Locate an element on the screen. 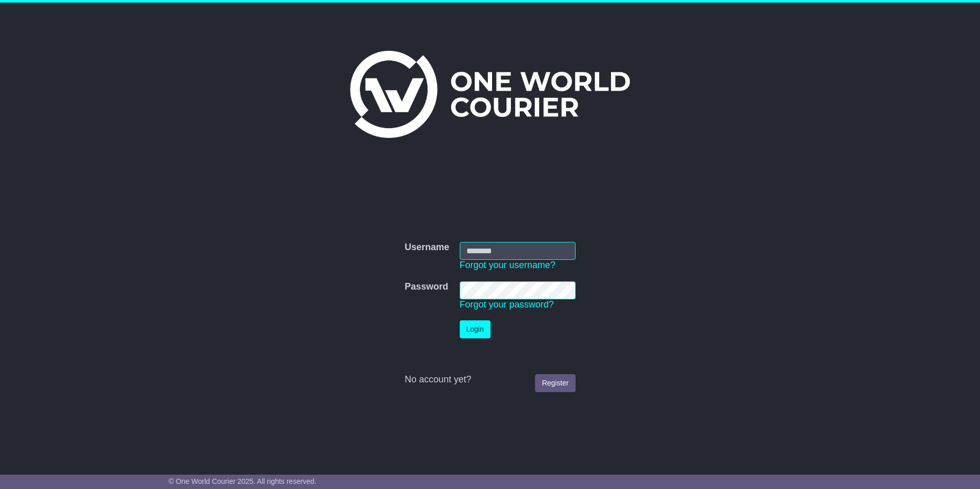 The image size is (980, 489). a: Forgot your password? is located at coordinates (507, 305).